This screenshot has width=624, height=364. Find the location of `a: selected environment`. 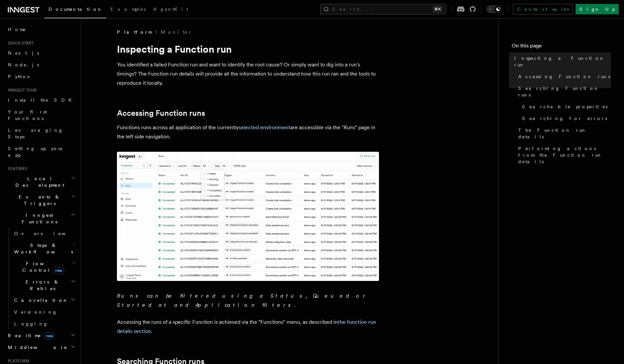

a: selected environment is located at coordinates (264, 128).